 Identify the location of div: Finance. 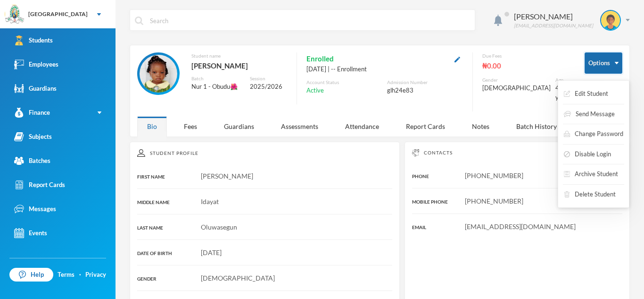
(32, 112).